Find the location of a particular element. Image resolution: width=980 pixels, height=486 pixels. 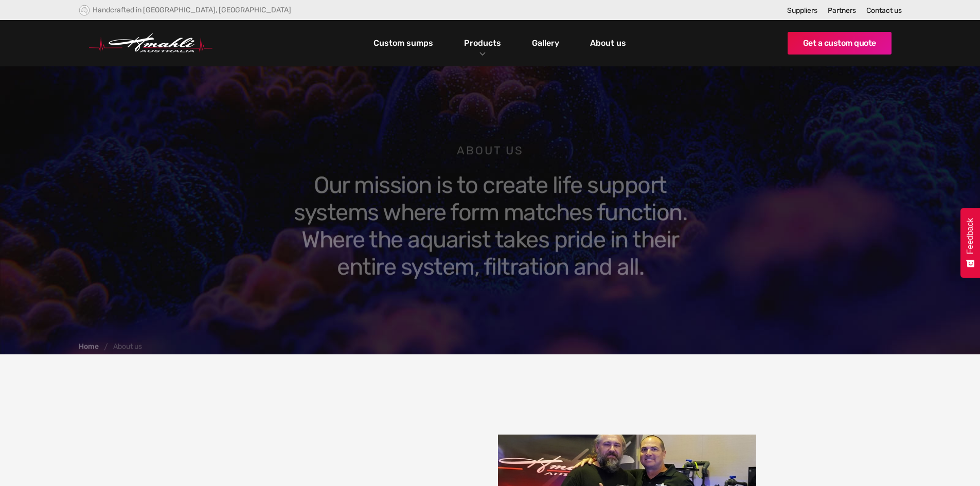

a: Gallery is located at coordinates (545, 43).